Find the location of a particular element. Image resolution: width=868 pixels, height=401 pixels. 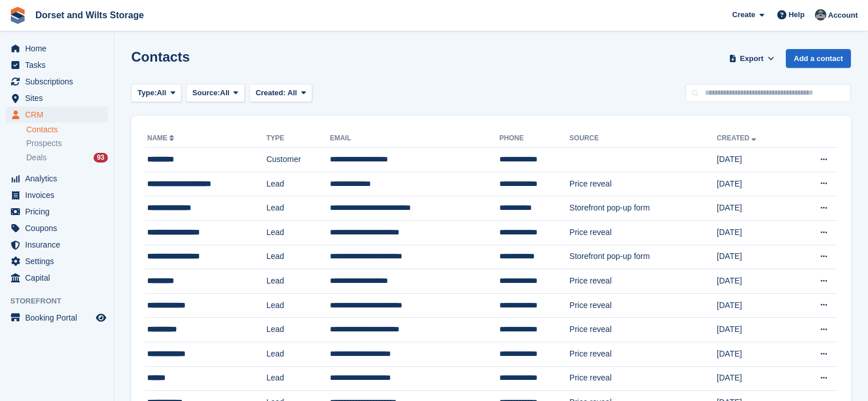

a: Dorset and Wilts Storage is located at coordinates (90, 15).